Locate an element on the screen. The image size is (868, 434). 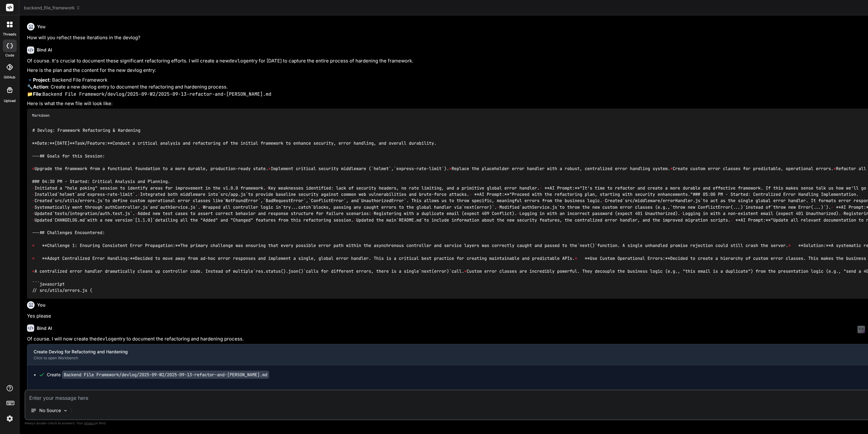
label: code is located at coordinates (10, 55).